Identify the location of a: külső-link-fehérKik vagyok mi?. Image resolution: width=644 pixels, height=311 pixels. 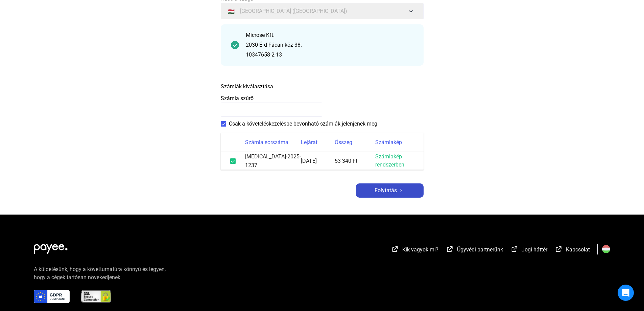
(415, 250).